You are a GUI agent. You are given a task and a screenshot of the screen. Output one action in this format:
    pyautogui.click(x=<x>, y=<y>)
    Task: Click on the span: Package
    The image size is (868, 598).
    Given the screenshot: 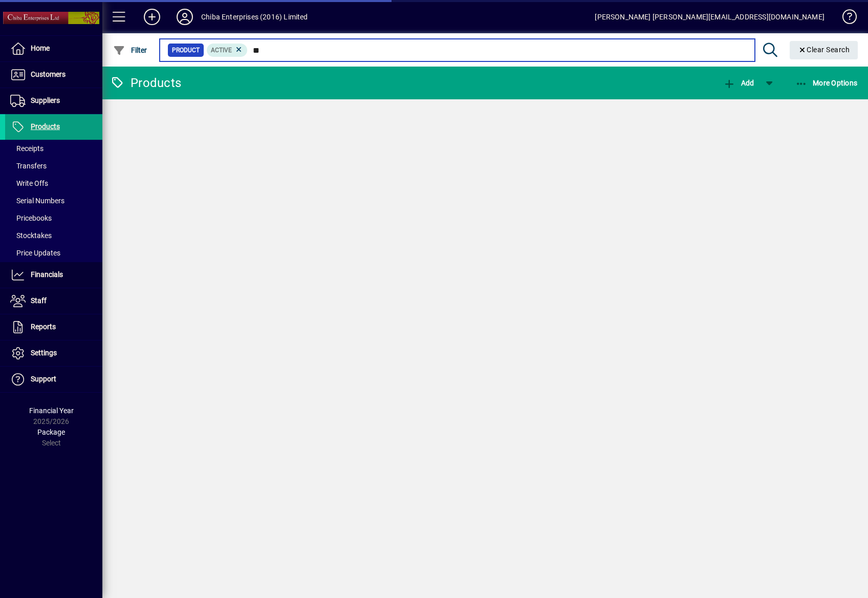 What is the action you would take?
    pyautogui.click(x=51, y=432)
    